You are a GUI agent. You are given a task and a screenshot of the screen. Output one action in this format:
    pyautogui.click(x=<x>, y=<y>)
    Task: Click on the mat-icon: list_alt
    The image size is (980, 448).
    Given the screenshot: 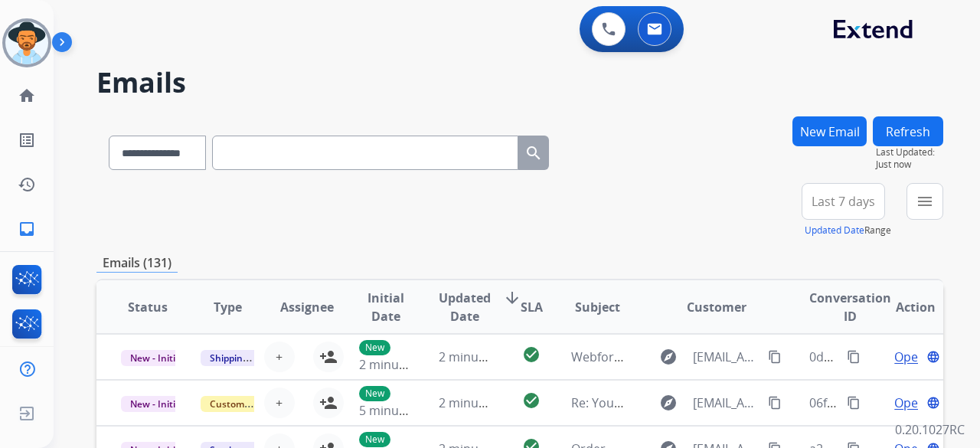 What is the action you would take?
    pyautogui.click(x=27, y=140)
    